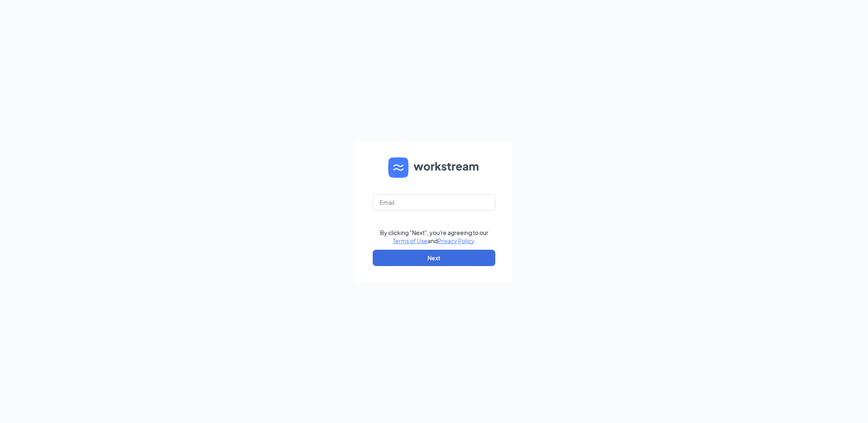  I want to click on img: WS logo and Workstream text, so click(434, 167).